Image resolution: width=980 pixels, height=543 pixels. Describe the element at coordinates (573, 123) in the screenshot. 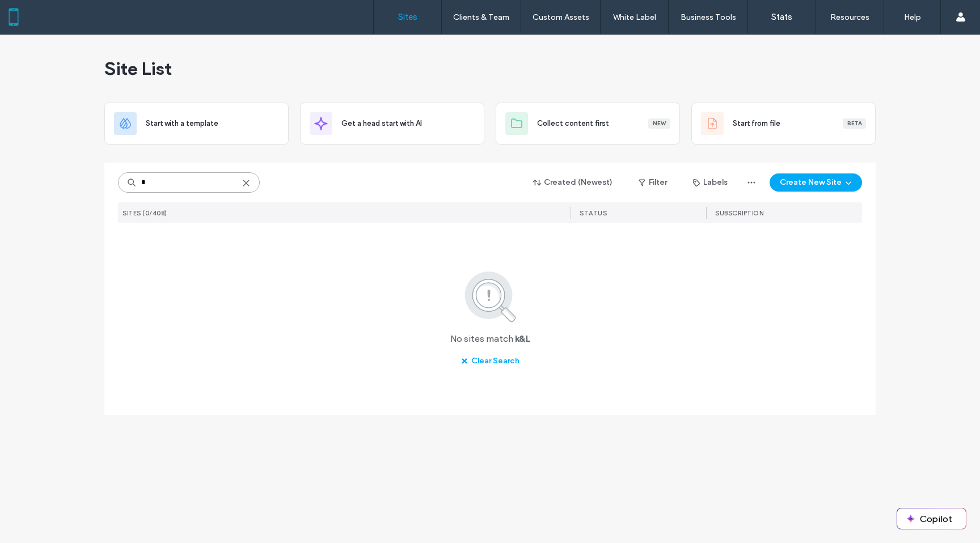

I see `span: Collect content first` at that location.